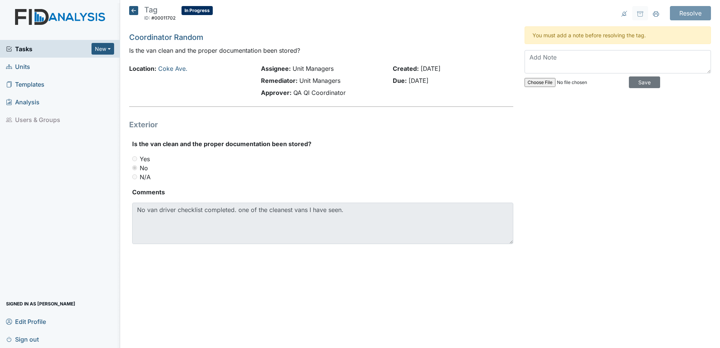  What do you see at coordinates (276, 69) in the screenshot?
I see `strong: Assignee:` at bounding box center [276, 69].